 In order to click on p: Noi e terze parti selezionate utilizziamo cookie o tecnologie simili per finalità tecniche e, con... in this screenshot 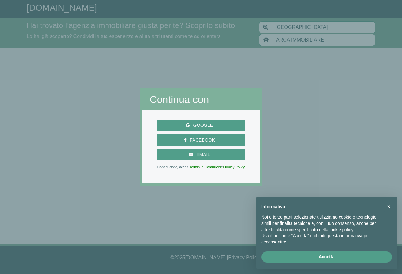, I will do `click(322, 223)`.